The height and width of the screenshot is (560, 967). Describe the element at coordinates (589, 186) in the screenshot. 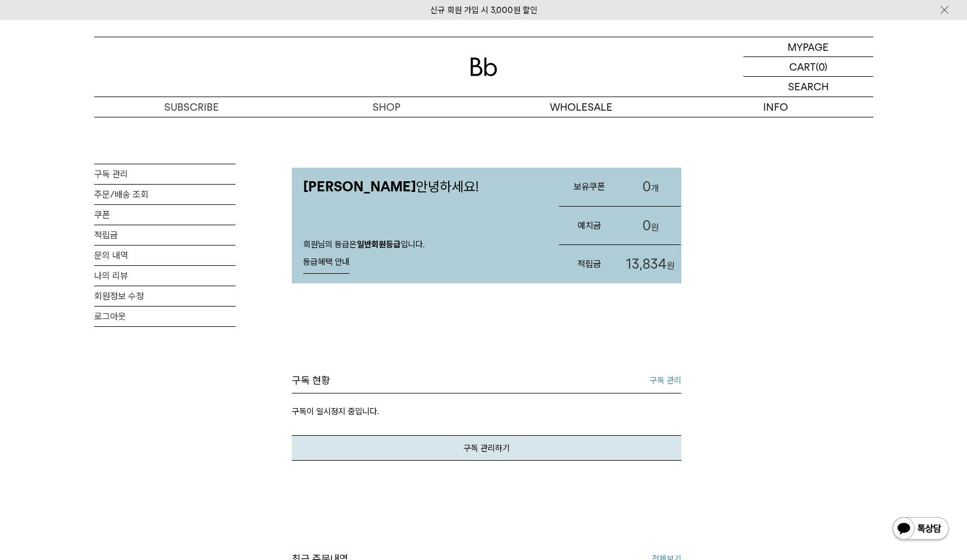

I see `h3: 보유쿠폰` at that location.